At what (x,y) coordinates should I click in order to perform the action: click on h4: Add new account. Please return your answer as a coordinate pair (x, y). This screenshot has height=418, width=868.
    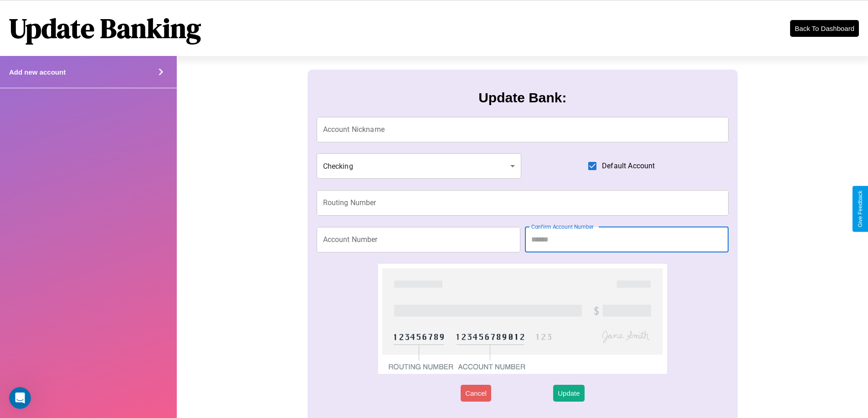
    Looking at the image, I should click on (38, 72).